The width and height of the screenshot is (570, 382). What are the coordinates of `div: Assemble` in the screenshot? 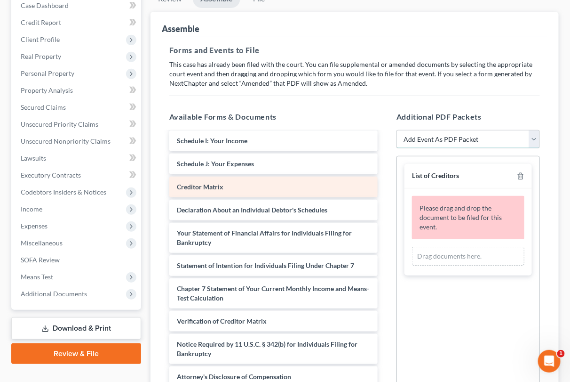 It's located at (181, 29).